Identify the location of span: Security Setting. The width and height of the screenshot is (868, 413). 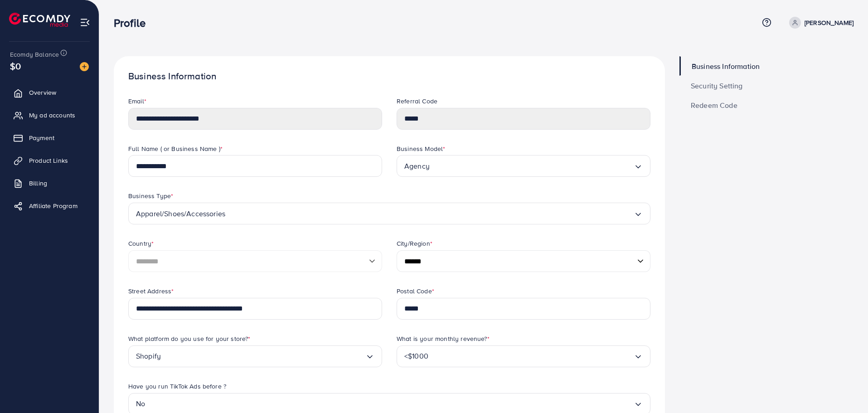
(717, 86).